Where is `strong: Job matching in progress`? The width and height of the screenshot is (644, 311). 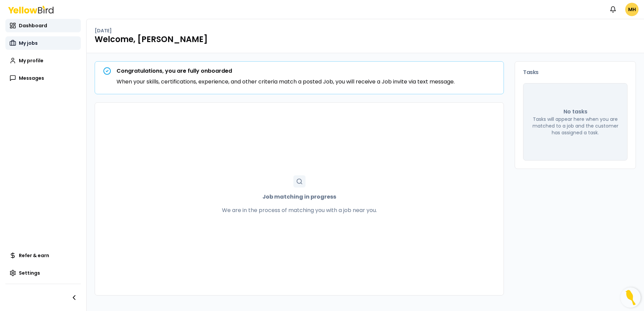
strong: Job matching in progress is located at coordinates (299, 197).